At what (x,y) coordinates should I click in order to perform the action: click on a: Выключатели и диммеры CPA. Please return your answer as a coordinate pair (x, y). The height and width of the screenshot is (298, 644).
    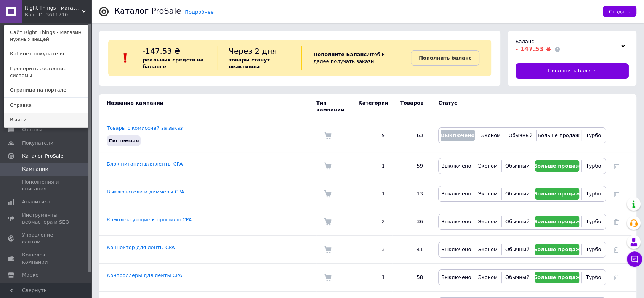
    Looking at the image, I should click on (146, 192).